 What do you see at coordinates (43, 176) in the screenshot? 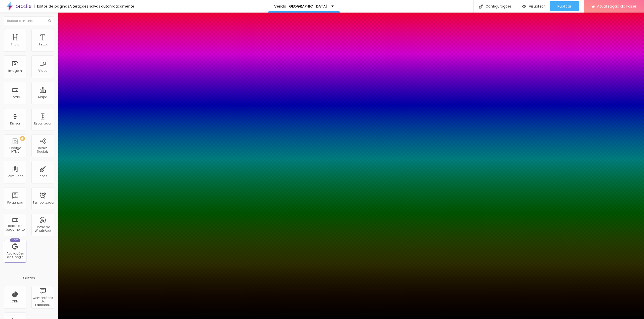
I see `font: Ícone` at bounding box center [43, 176].